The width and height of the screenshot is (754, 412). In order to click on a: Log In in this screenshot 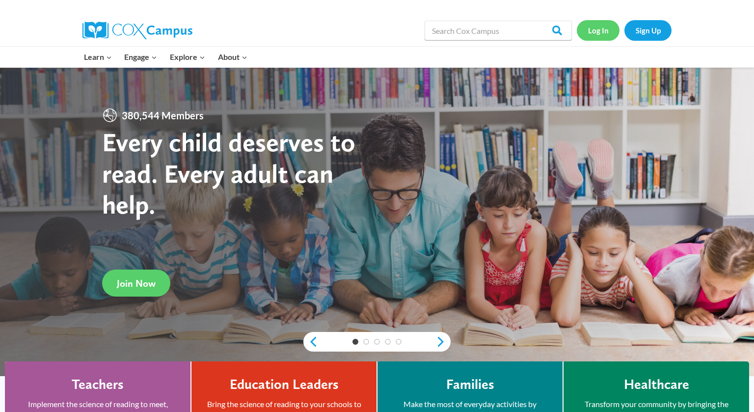, I will do `click(598, 30)`.